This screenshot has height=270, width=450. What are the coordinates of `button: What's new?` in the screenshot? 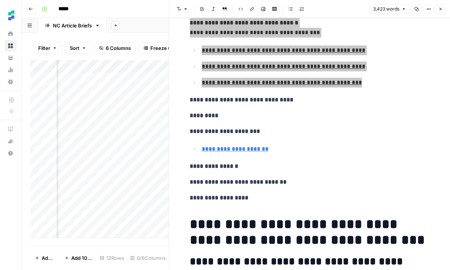 It's located at (11, 141).